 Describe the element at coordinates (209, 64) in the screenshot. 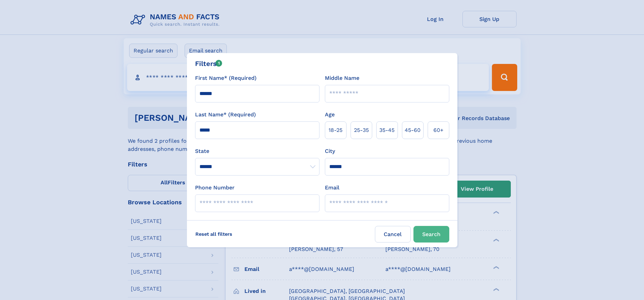

I see `div: Filters` at that location.